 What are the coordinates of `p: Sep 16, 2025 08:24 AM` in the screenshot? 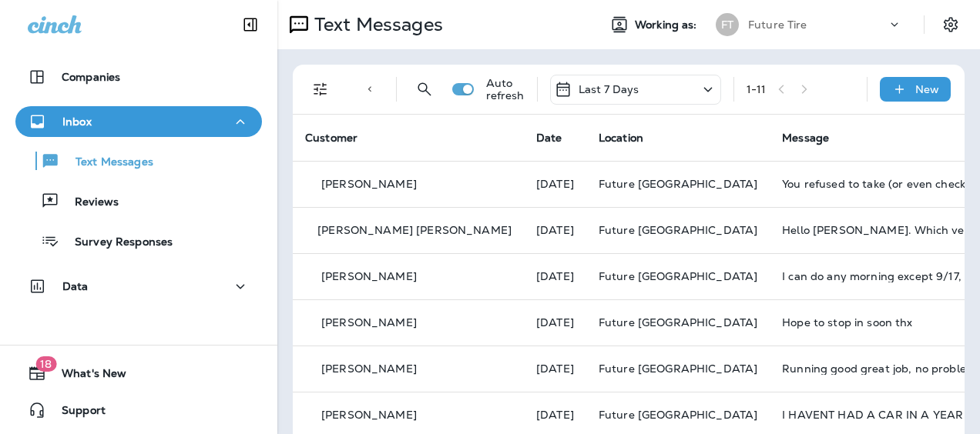 It's located at (555, 369).